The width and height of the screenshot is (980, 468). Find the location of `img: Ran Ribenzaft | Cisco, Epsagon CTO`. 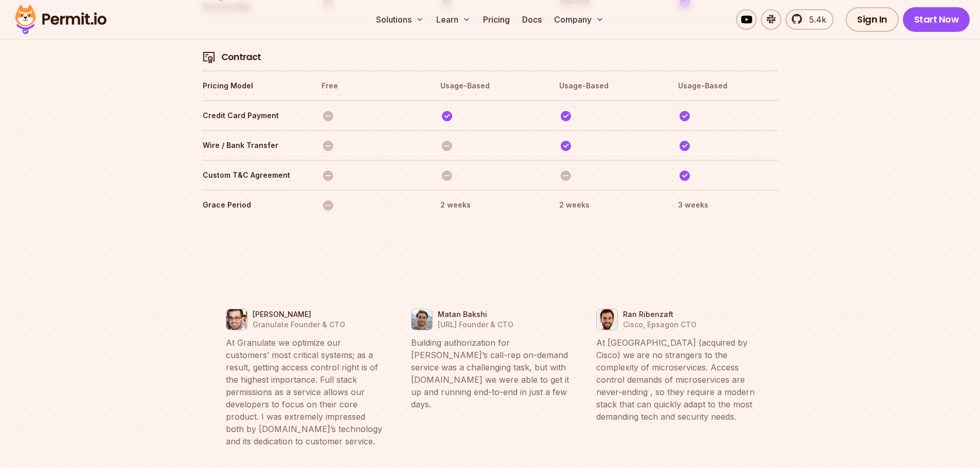

img: Ran Ribenzaft | Cisco, Epsagon CTO is located at coordinates (607, 320).